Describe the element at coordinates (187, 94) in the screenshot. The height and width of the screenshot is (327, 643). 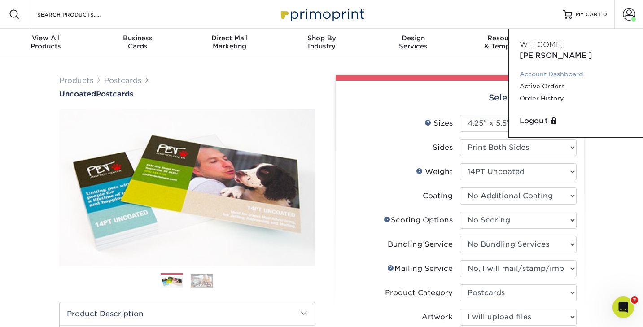
I see `h1: Postcards` at that location.